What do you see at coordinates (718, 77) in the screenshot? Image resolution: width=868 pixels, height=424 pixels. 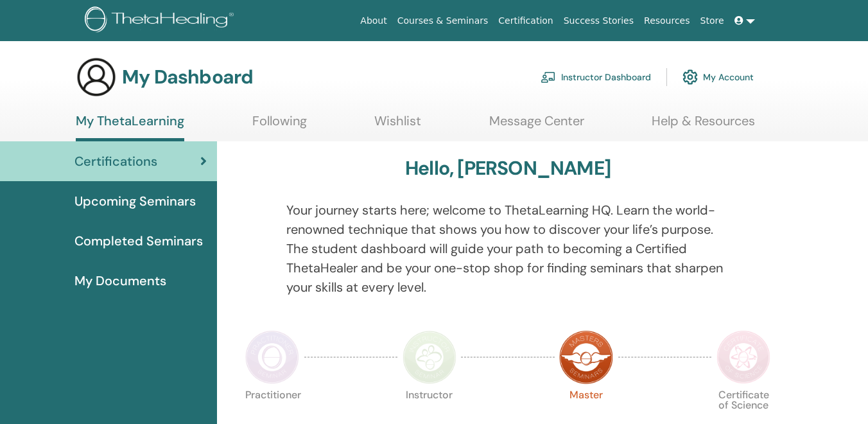 I see `a: My Account` at bounding box center [718, 77].